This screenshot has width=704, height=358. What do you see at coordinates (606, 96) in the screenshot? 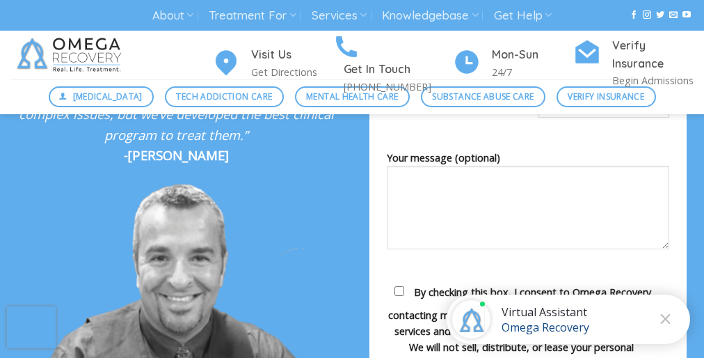
I see `span: Verify Insurance` at bounding box center [606, 96].